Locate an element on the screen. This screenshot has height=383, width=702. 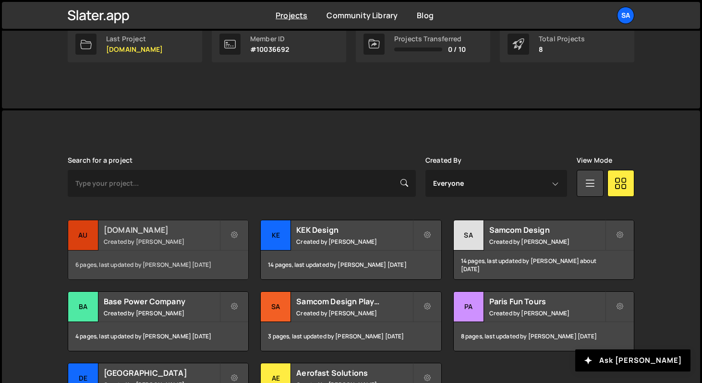
div: au is located at coordinates (83, 235).